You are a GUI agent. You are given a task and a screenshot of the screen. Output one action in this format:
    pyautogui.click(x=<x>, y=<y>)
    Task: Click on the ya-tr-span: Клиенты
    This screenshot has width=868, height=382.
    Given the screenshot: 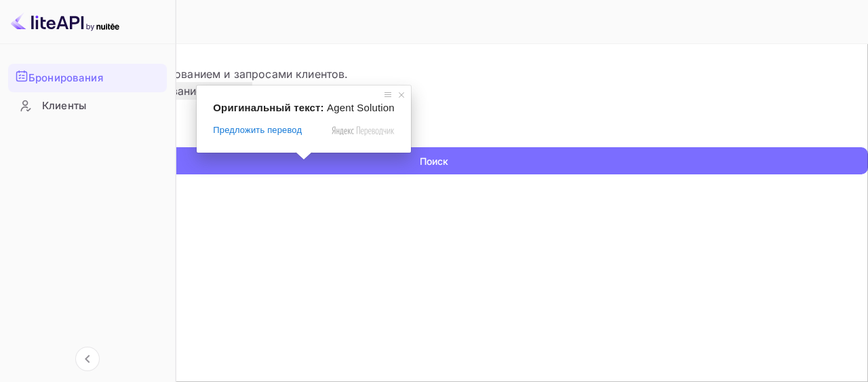 What is the action you would take?
    pyautogui.click(x=64, y=106)
    